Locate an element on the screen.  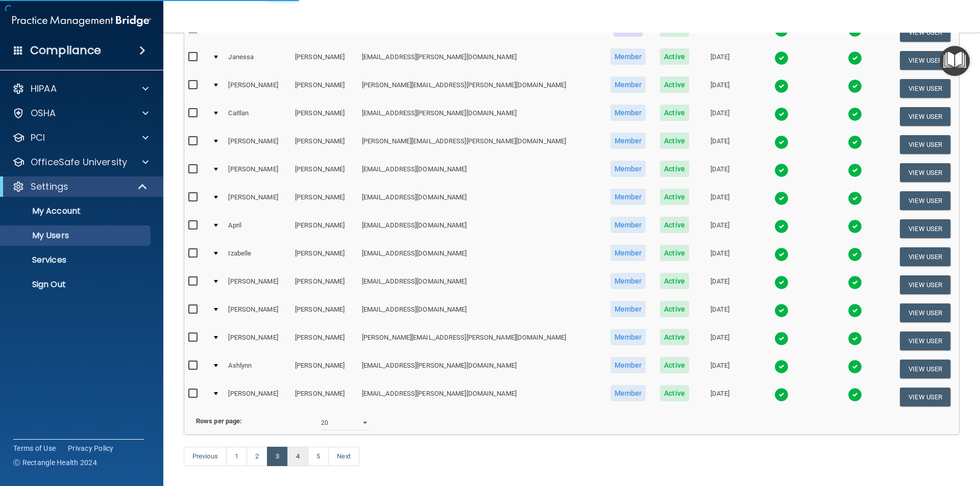
a: Next is located at coordinates (344, 457).